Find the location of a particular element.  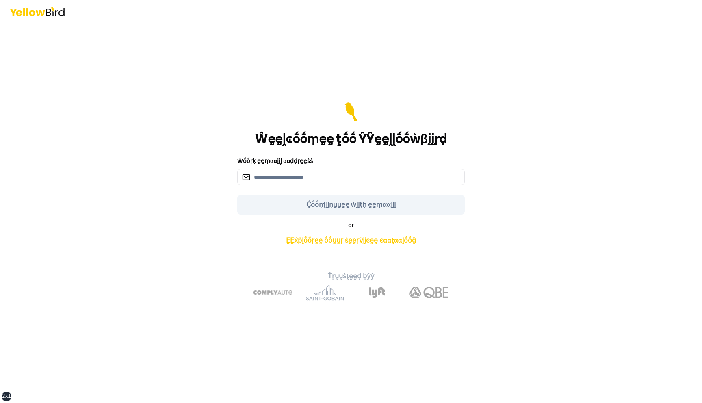

span: or is located at coordinates (351, 225).